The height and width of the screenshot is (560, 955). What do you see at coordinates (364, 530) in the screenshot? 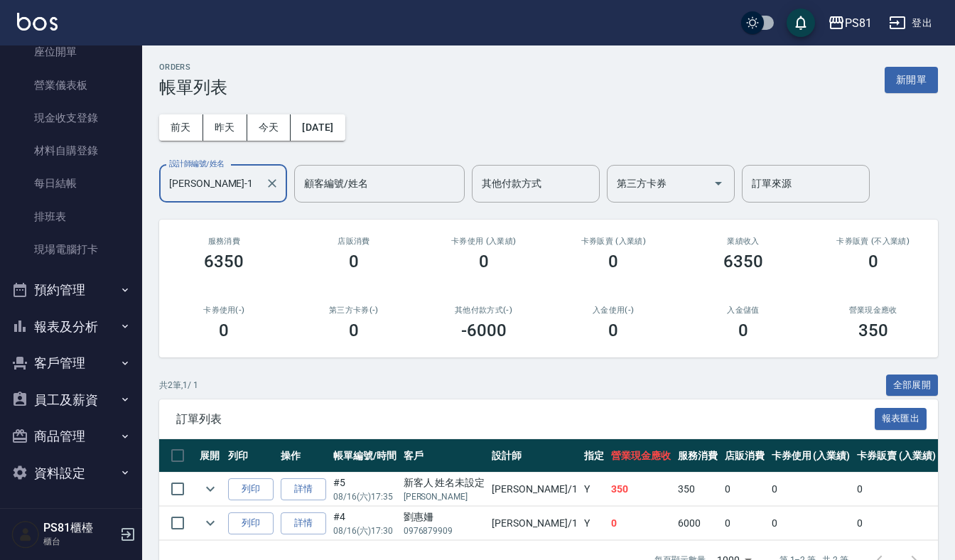
I see `p: 08/16 (六) 17:30` at bounding box center [364, 530].